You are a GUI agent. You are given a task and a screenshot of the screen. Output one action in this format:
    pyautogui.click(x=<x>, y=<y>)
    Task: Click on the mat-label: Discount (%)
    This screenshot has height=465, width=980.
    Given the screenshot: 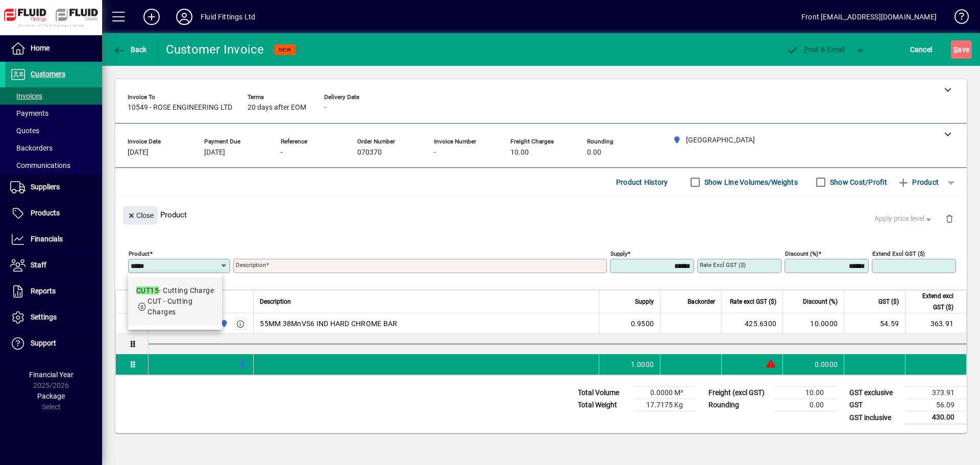 What is the action you would take?
    pyautogui.click(x=802, y=254)
    